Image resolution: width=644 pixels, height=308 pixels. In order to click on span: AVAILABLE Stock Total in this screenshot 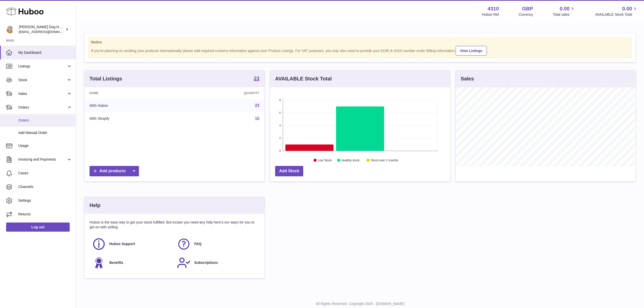, I will do `click(616, 14)`.